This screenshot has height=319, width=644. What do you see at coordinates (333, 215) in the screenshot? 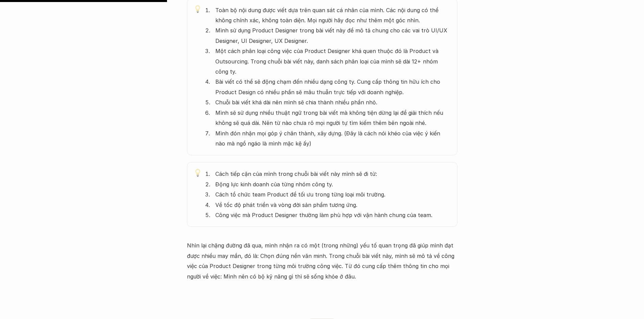
I see `p: Công việc mà Product Designer thường làm phù hợp với vận hành chung của team.` at bounding box center [333, 215].